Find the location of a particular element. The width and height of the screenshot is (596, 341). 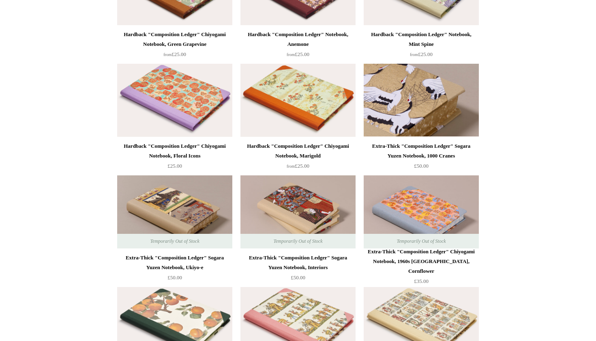

a: Hardback "Composition Ledger" Chiyogami Notebook, Floral Icons £25.00 is located at coordinates (175, 158).